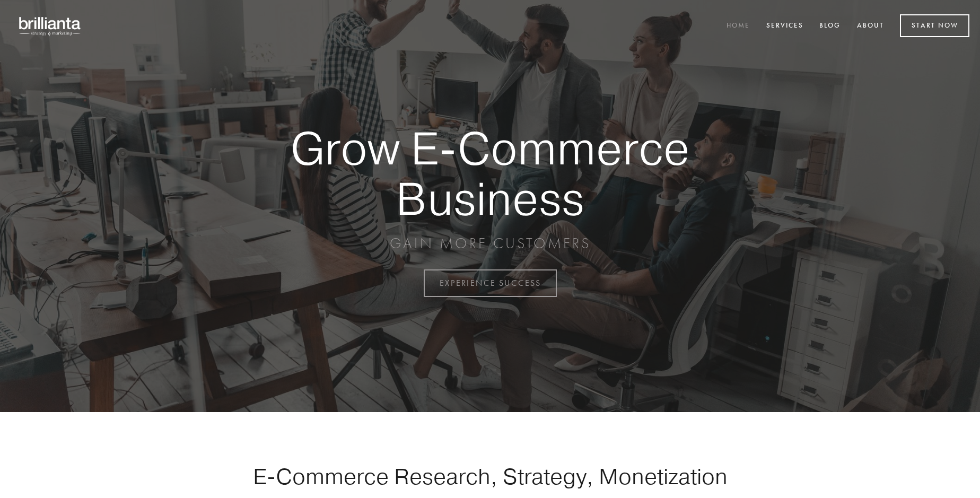 This screenshot has height=498, width=980. Describe the element at coordinates (490, 476) in the screenshot. I see `h1: E-Commerce Research, Strategy, Monetization` at that location.